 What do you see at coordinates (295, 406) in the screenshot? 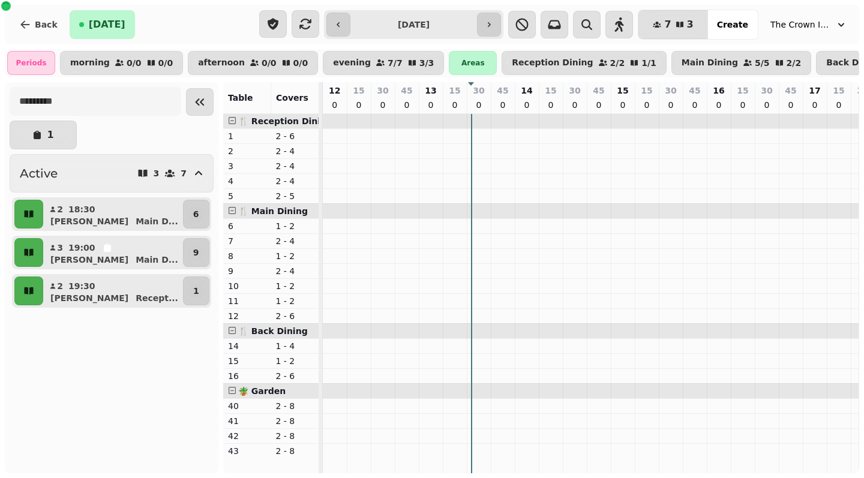
I see `p: 2 - 8` at bounding box center [295, 406].